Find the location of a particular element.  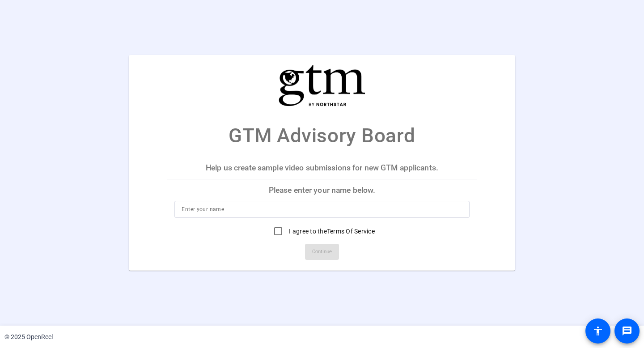

a: Terms Of Service is located at coordinates (350, 231).